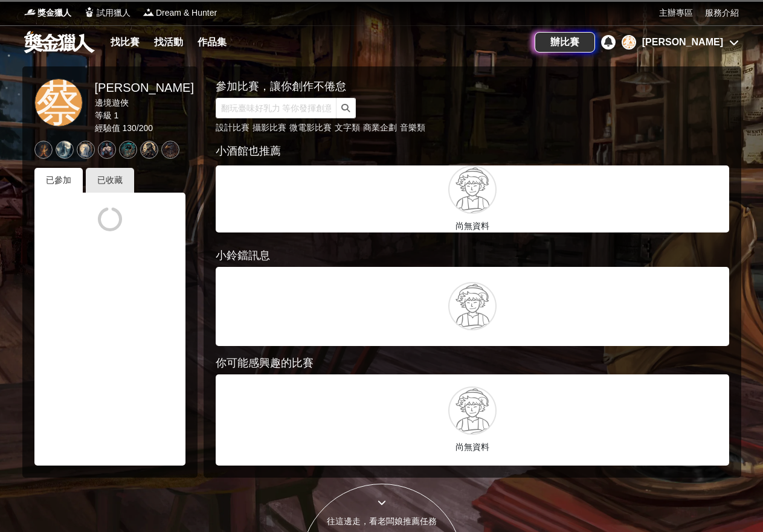  I want to click on span: 試用獵人, so click(113, 13).